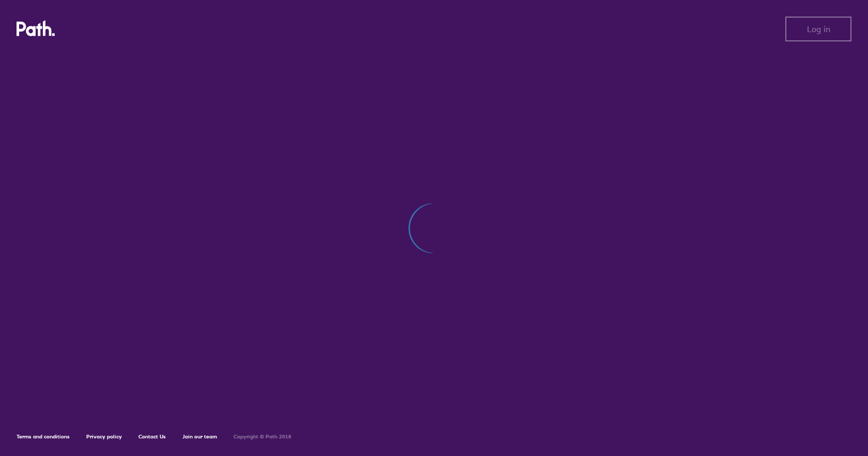 The width and height of the screenshot is (868, 456). Describe the element at coordinates (104, 436) in the screenshot. I see `a: Privacy policy` at that location.